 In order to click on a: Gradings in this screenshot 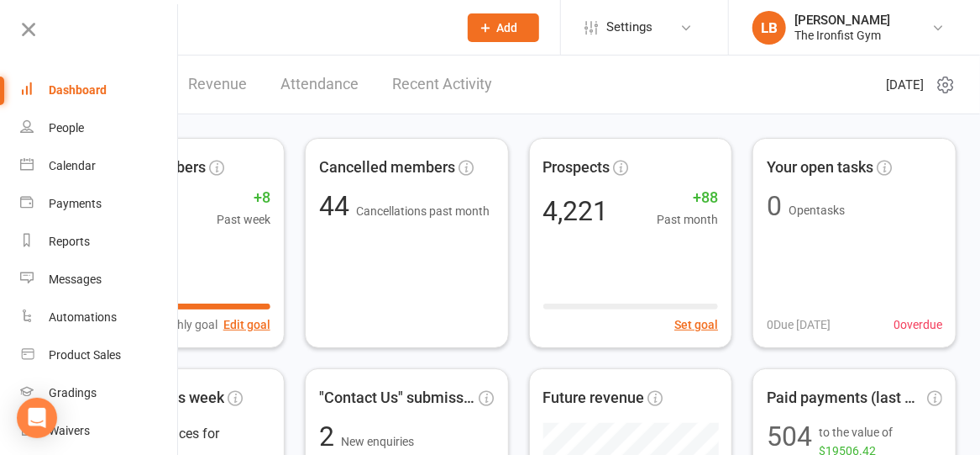, I will do `click(99, 392)`.